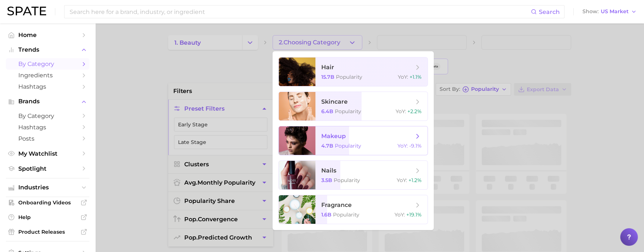  Describe the element at coordinates (48, 138) in the screenshot. I see `a: Posts` at that location.